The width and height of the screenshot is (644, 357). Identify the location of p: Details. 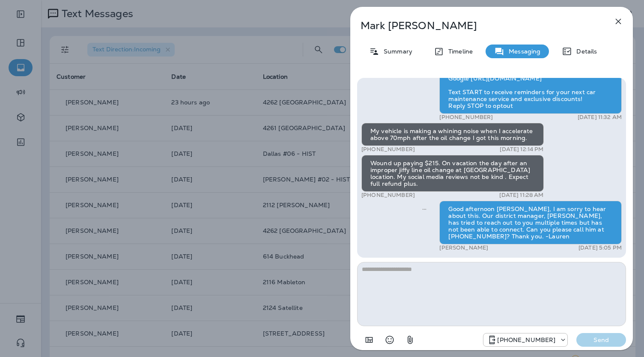
(585, 52).